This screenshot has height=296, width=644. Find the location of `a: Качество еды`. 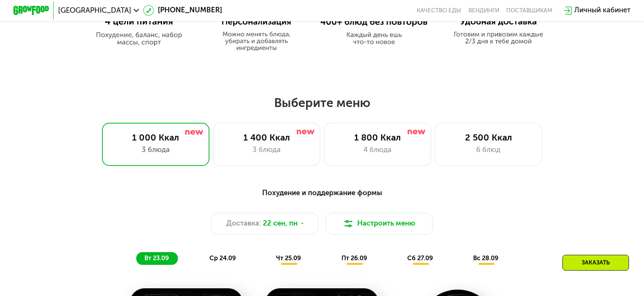

a: Качество еды is located at coordinates (439, 10).